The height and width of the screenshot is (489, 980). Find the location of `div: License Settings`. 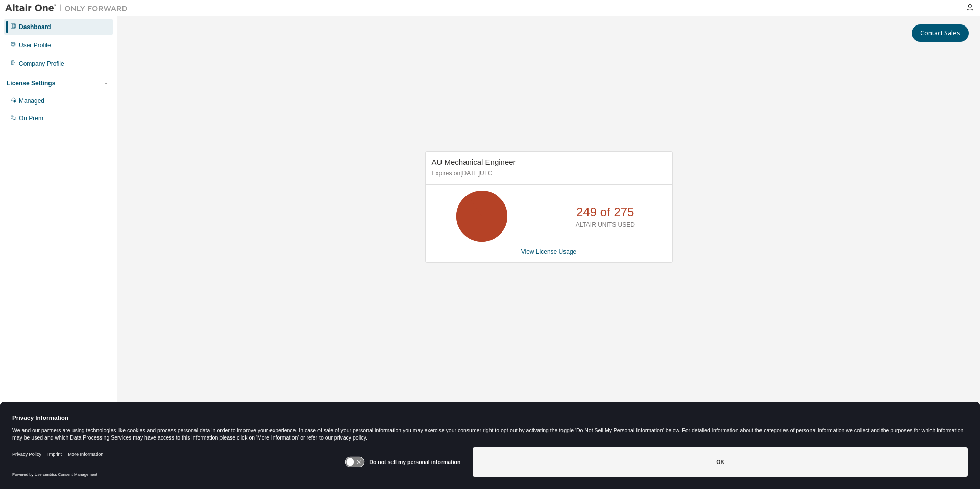

div: License Settings is located at coordinates (30, 83).